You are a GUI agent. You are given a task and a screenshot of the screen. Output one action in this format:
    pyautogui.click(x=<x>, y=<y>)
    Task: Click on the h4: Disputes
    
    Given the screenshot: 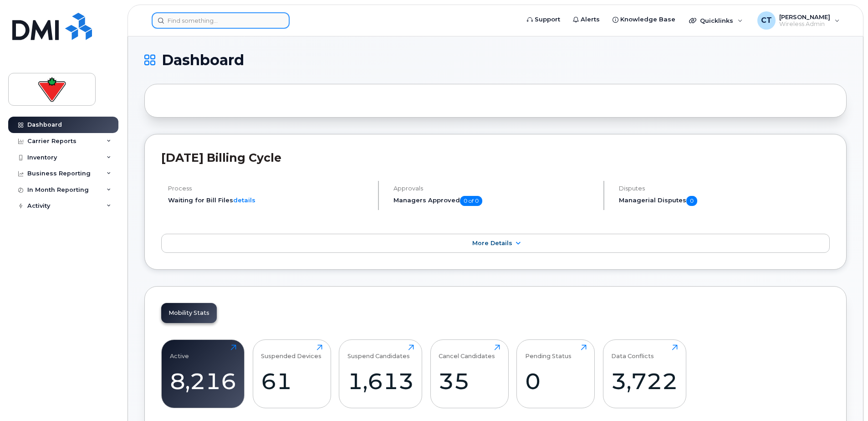 What is the action you would take?
    pyautogui.click(x=724, y=188)
    